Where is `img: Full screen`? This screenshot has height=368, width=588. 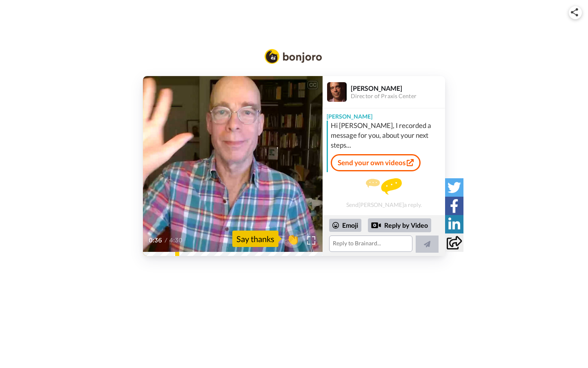
img: Full screen is located at coordinates (312, 240).